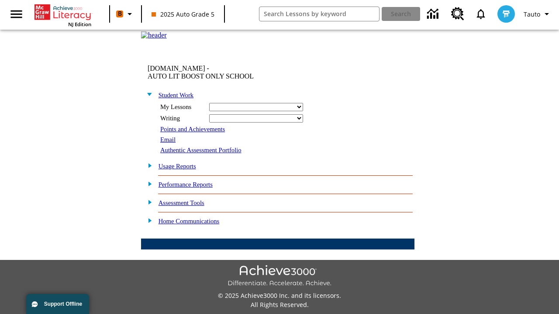 The height and width of the screenshot is (314, 559). I want to click on button: Open side menu, so click(16, 14).